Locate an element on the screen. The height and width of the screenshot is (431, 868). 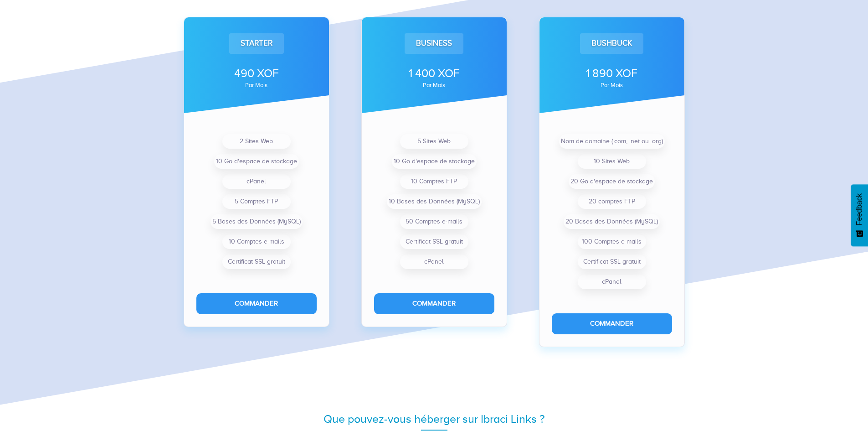
div: Bushbuck is located at coordinates (612, 43).